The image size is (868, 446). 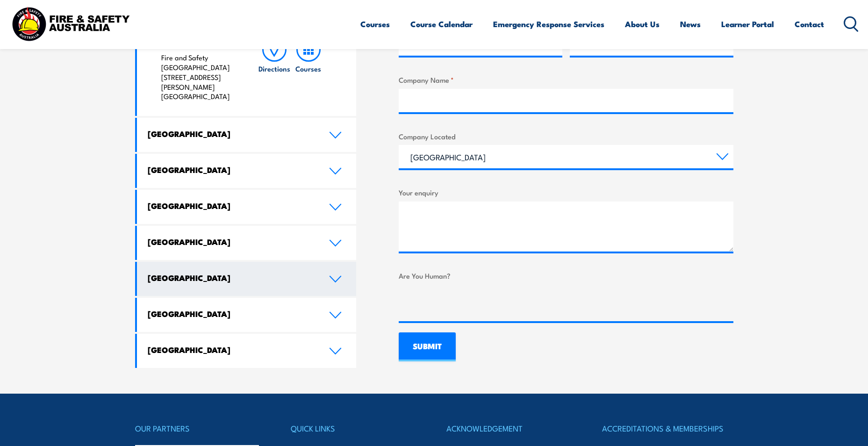 What do you see at coordinates (747, 24) in the screenshot?
I see `a: Learner Portal` at bounding box center [747, 24].